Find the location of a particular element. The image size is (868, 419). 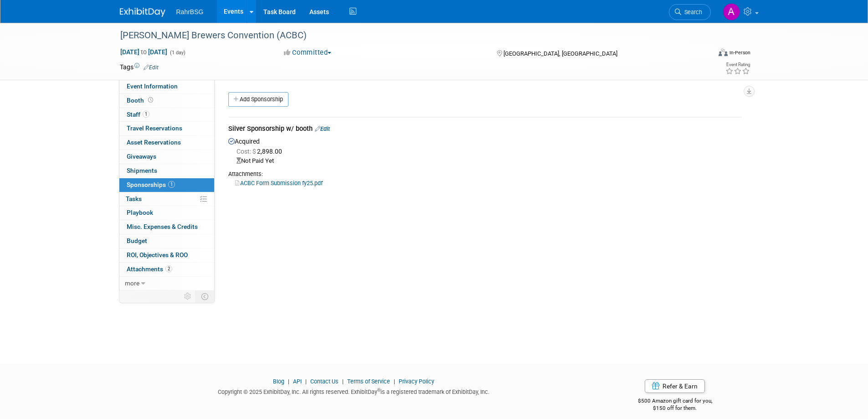

span: Sponsorships is located at coordinates (151, 185).